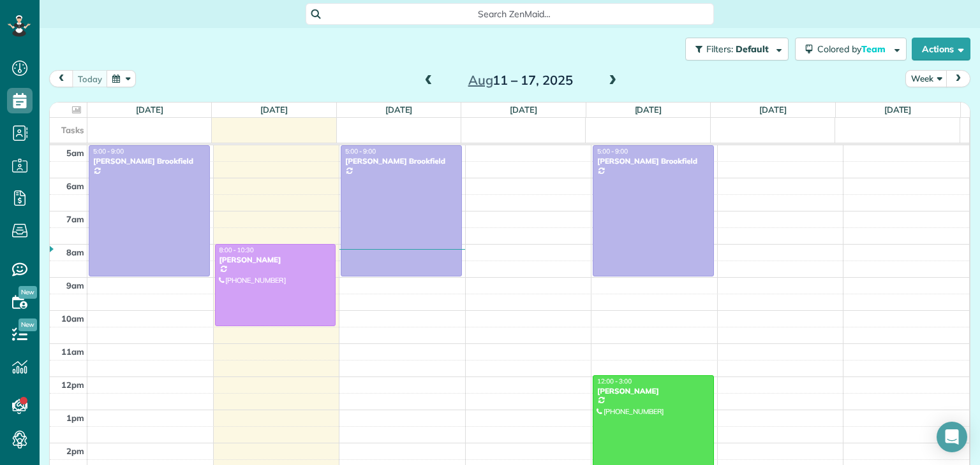 The height and width of the screenshot is (465, 980). What do you see at coordinates (952, 437) in the screenshot?
I see `div: Open Intercom Messenger` at bounding box center [952, 437].